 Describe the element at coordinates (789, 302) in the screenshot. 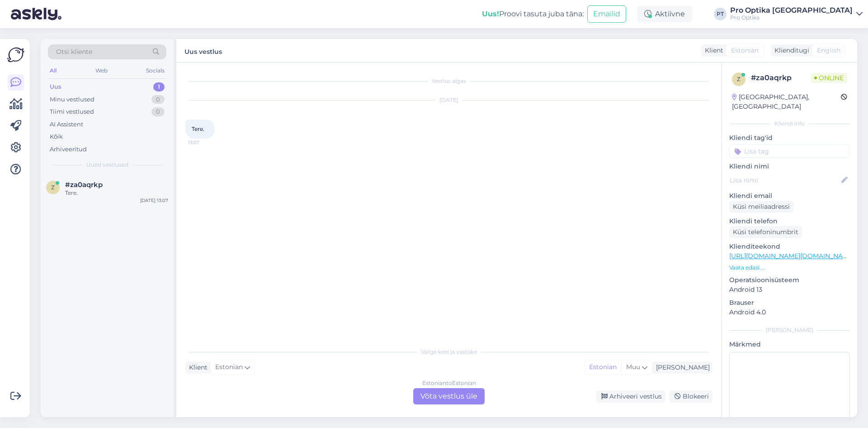

I see `p: Brauser` at that location.